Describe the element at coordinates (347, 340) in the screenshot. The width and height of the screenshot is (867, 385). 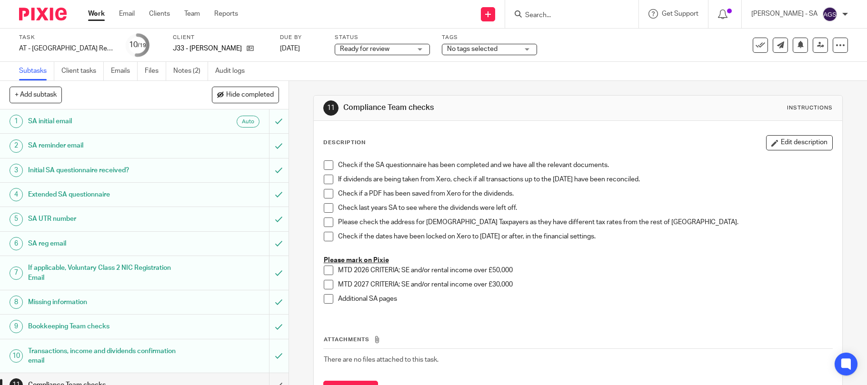
I see `span: Attachments` at that location.